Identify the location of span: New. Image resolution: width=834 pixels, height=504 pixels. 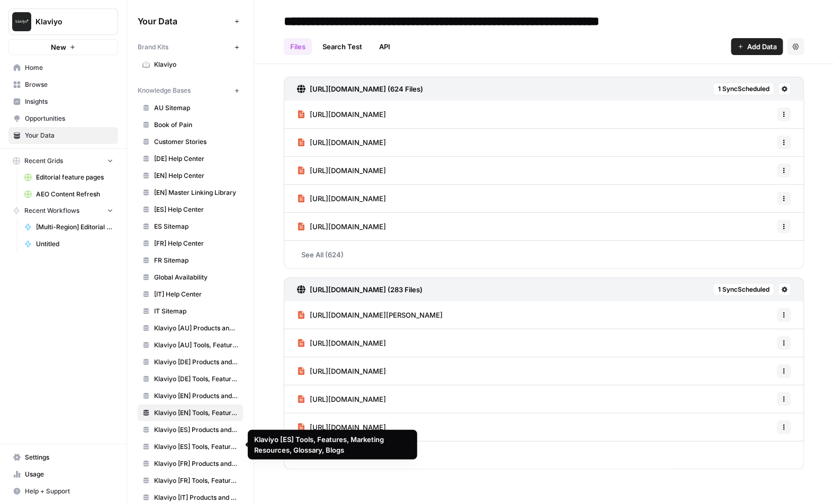
(58, 47).